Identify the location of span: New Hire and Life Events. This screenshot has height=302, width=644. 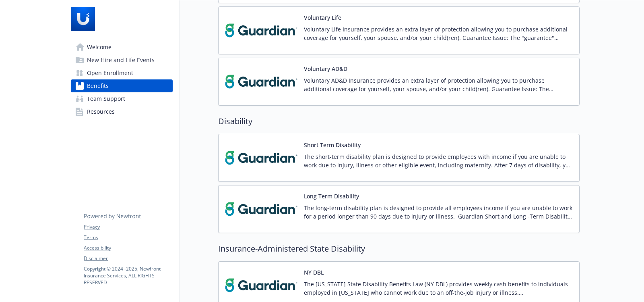
(121, 60).